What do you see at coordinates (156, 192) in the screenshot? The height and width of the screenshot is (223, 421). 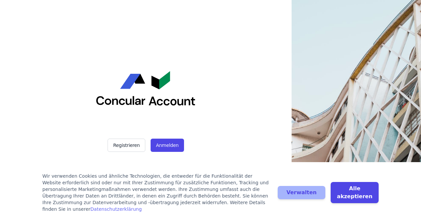 I see `div: Wir verwenden Cookies und ähnliche Technologien, die entweder für die Funktionalität der Website ...` at bounding box center [156, 192].